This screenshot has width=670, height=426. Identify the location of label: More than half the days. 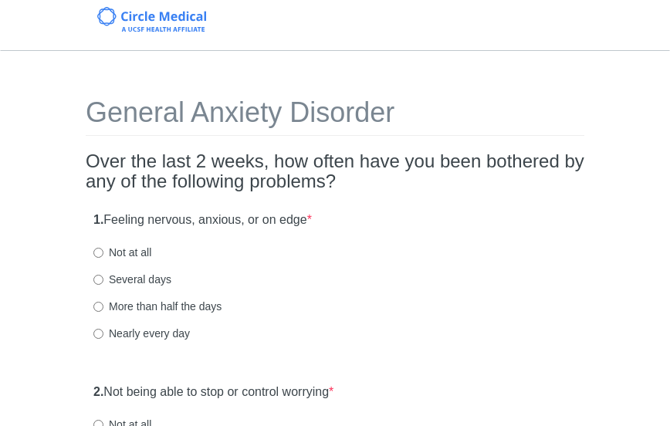
(158, 307).